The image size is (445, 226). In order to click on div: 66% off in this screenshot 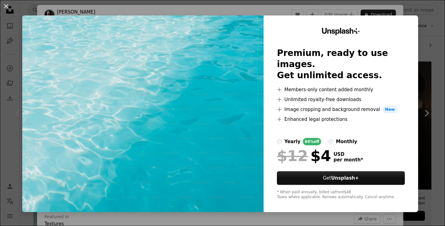, I will do `click(312, 142)`.